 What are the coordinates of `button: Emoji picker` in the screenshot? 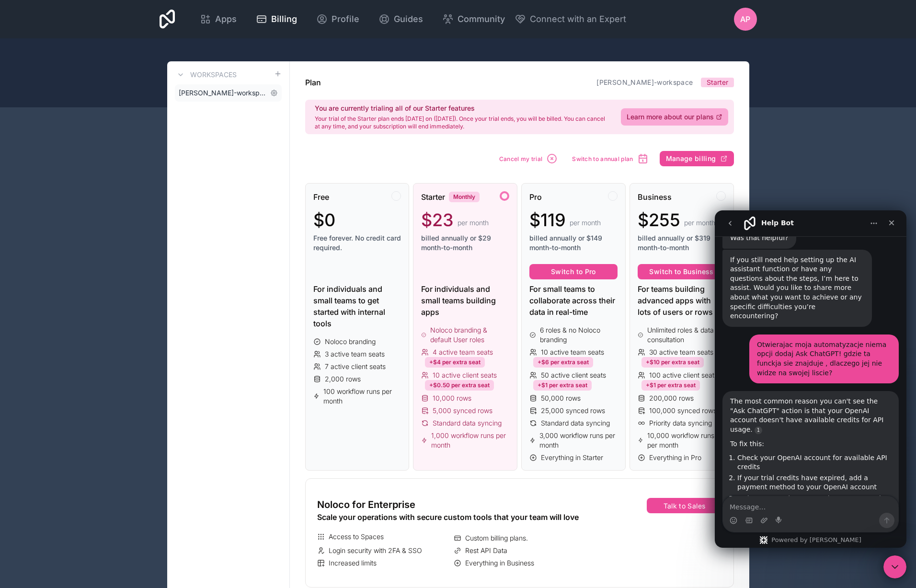 It's located at (19, 310).